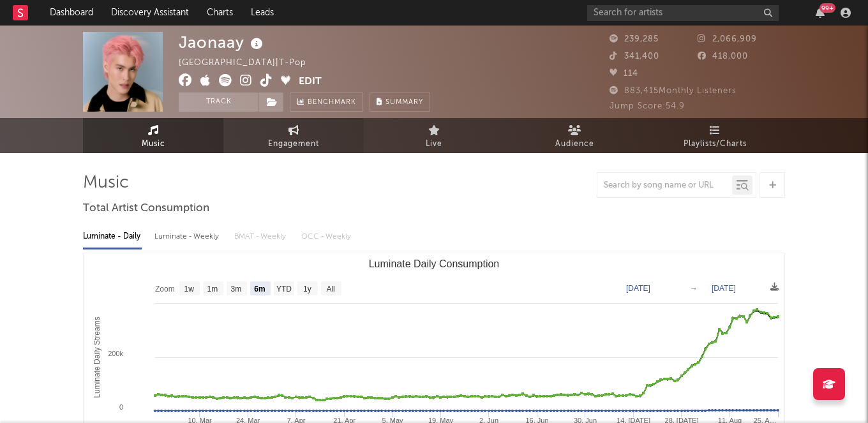  What do you see at coordinates (673, 90) in the screenshot?
I see `span: 883,415 Monthly Listeners` at bounding box center [673, 90].